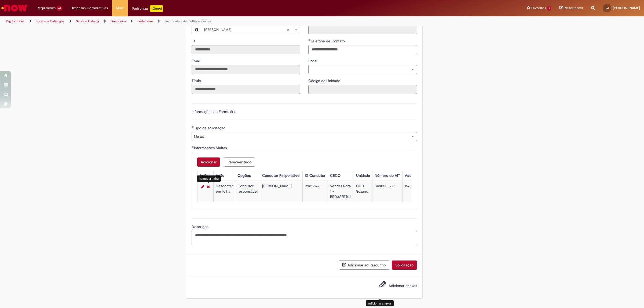 Image resolution: width=644 pixels, height=308 pixels. What do you see at coordinates (539, 8) in the screenshot?
I see `span: Favoritos` at bounding box center [539, 8].